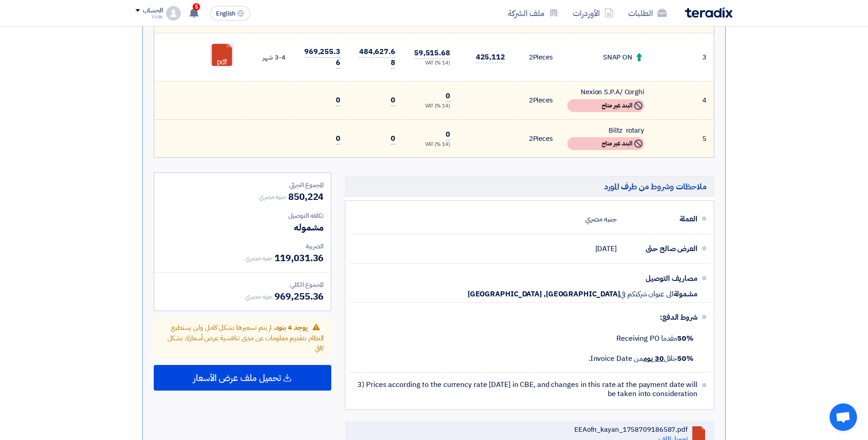  Describe the element at coordinates (654, 338) in the screenshot. I see `span: مقدما Receiving PO` at that location.